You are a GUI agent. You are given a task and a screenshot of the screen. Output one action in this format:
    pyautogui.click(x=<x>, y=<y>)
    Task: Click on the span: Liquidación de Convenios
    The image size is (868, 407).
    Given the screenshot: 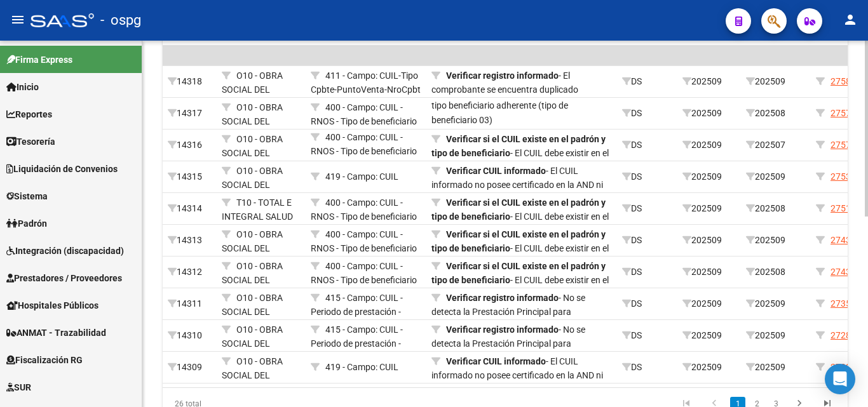 What is the action you would take?
    pyautogui.click(x=62, y=169)
    